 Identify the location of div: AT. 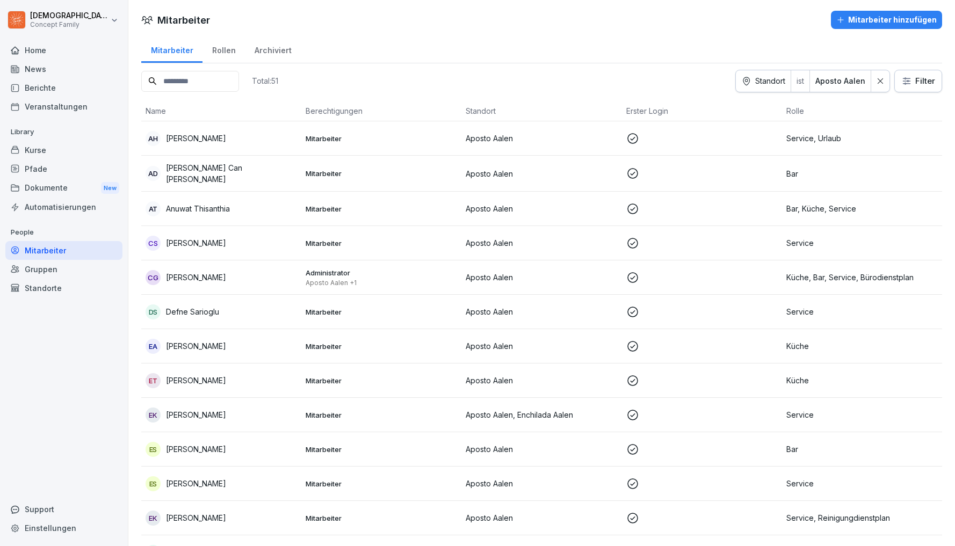
(153, 209).